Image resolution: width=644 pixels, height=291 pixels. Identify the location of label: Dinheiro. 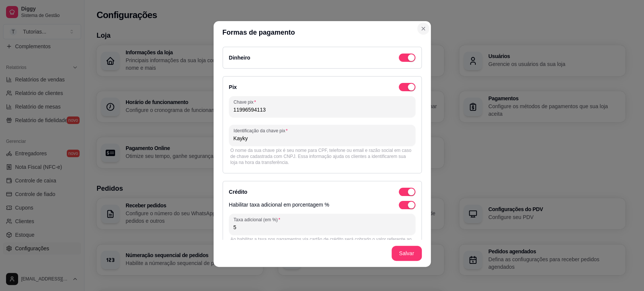
(240, 58).